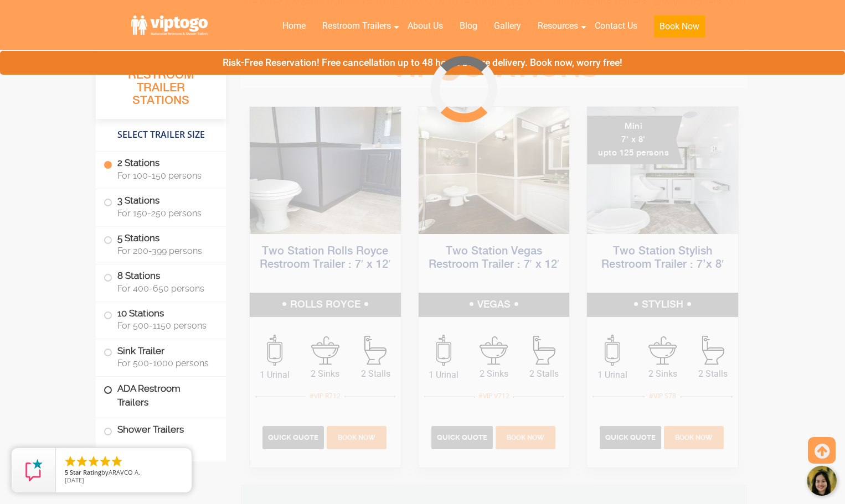  I want to click on div: #VIP S78, so click(662, 396).